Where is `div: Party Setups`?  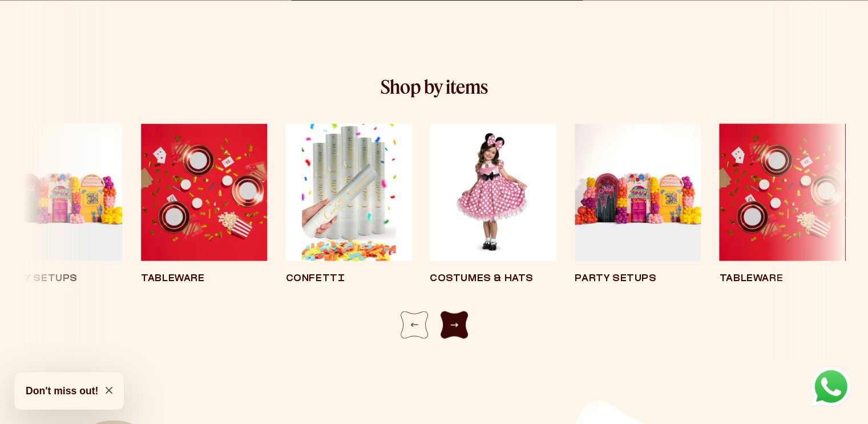
div: Party Setups is located at coordinates (637, 278).